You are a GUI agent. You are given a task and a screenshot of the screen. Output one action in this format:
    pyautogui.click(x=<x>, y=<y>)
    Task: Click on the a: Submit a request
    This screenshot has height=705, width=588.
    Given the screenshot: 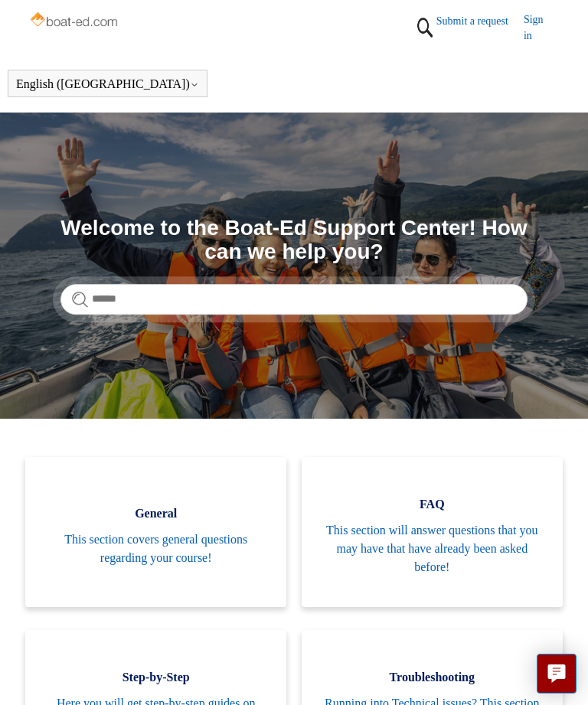 What is the action you would take?
    pyautogui.click(x=480, y=21)
    